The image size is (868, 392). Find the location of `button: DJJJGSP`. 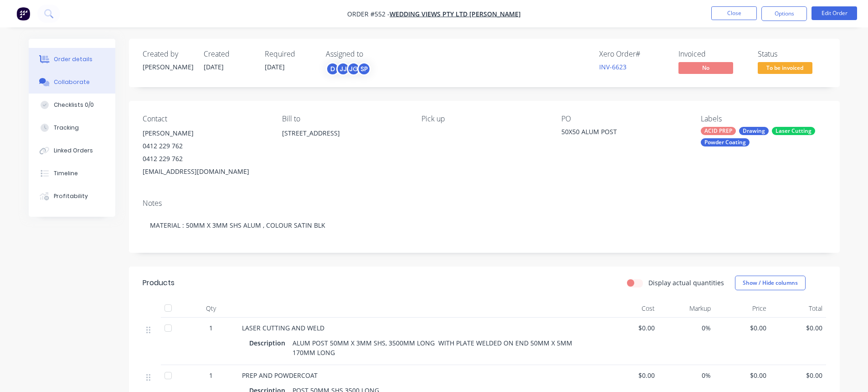

button: DJJJGSP is located at coordinates (348, 69).